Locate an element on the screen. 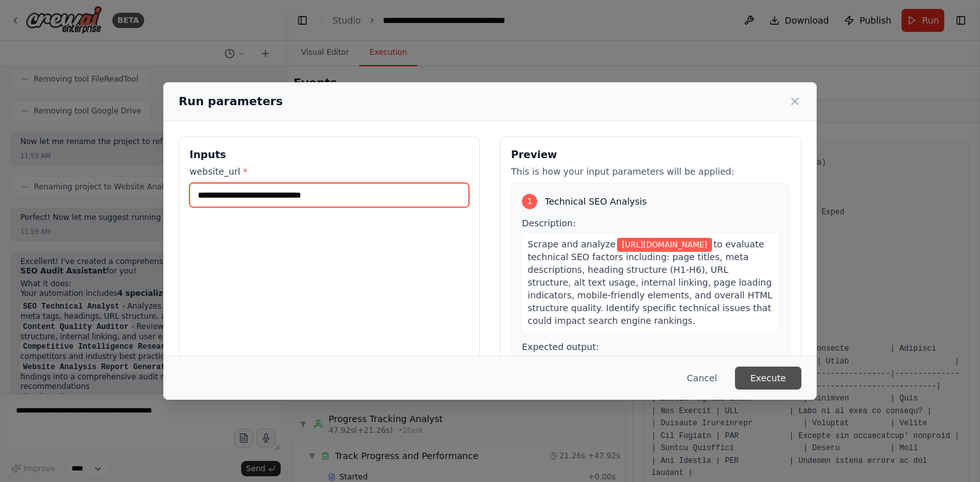 Image resolution: width=980 pixels, height=482 pixels. h3: Preview is located at coordinates (651, 155).